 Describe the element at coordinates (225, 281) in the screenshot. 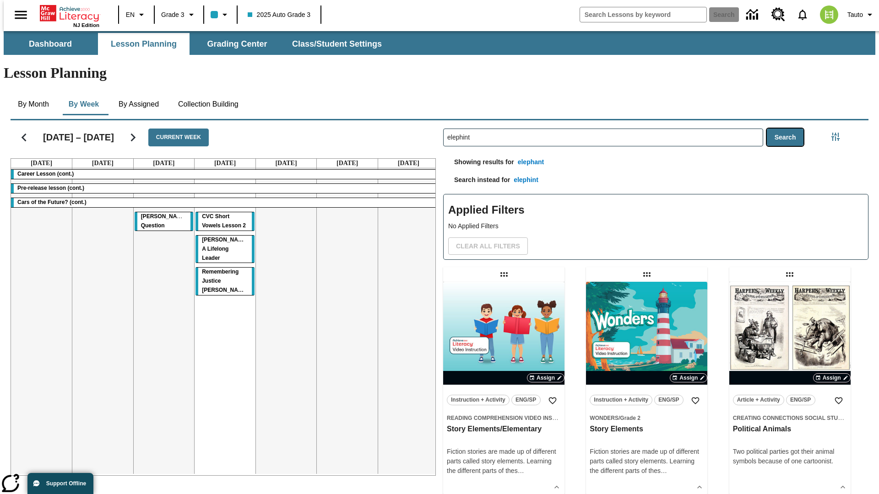

I see `span: Remembering Justice O'Connor` at that location.